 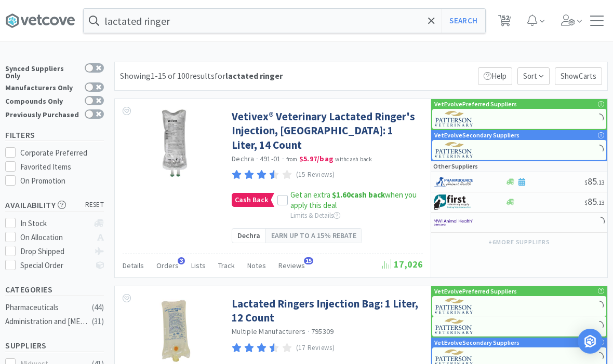 What do you see at coordinates (243, 159) in the screenshot?
I see `a: Dechra` at bounding box center [243, 159].